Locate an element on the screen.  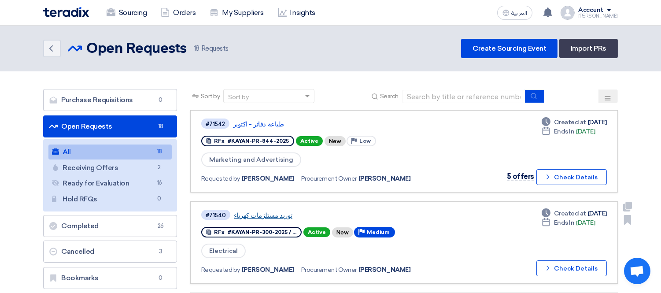
span: #KAYAN-PR-844-2025 is located at coordinates (258, 141).